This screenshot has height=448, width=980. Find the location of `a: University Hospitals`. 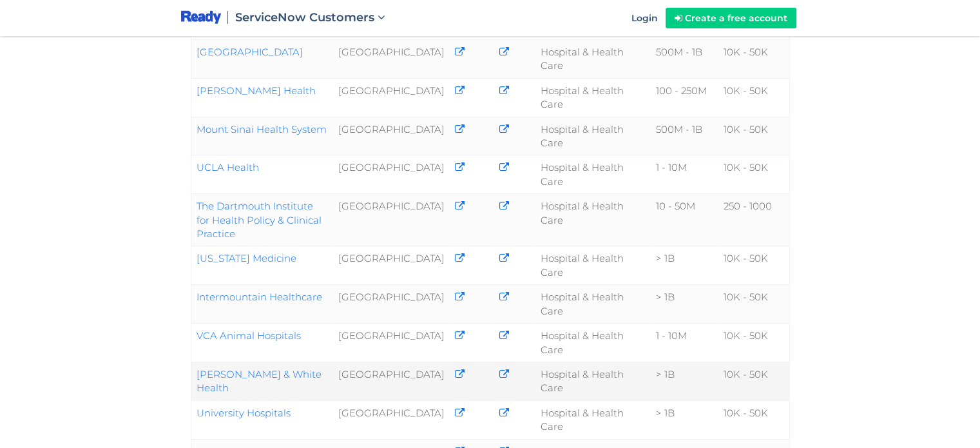

a: University Hospitals is located at coordinates (244, 413).